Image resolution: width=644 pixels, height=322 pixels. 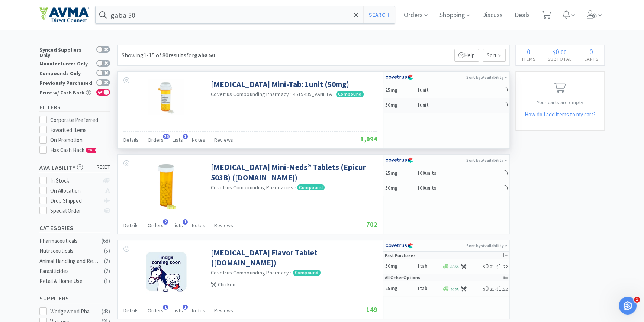 I want to click on span: 2, so click(x=165, y=222).